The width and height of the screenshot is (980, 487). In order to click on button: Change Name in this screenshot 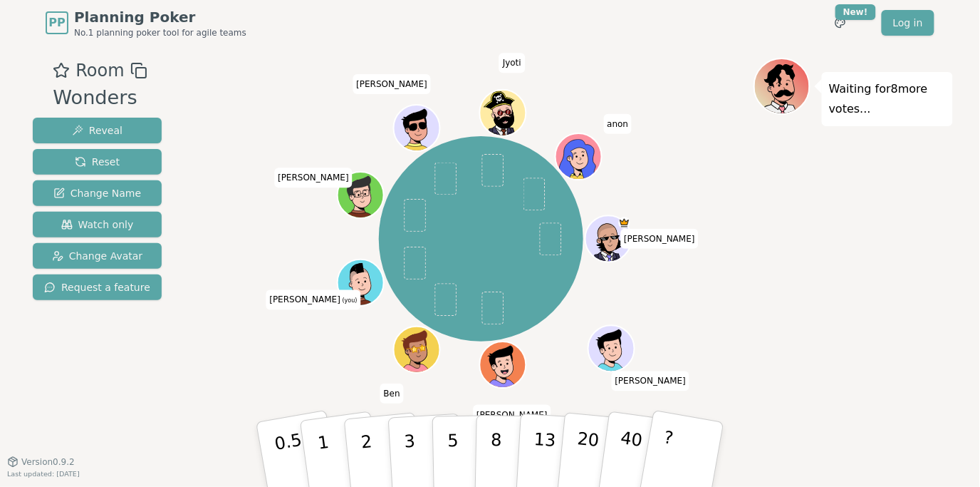, I will do `click(97, 193)`.